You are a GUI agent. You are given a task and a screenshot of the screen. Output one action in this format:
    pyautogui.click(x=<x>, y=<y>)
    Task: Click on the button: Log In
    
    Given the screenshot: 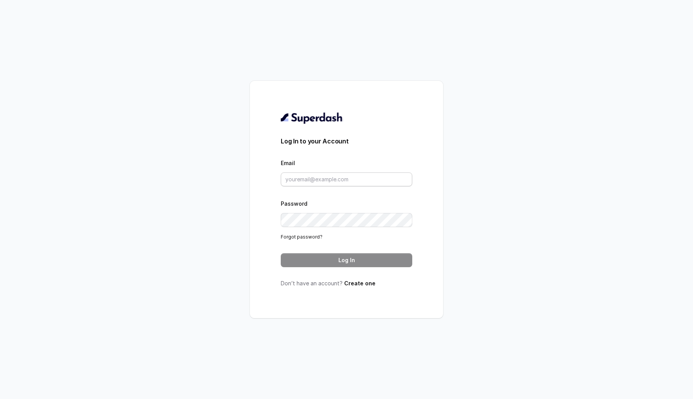 What is the action you would take?
    pyautogui.click(x=346, y=260)
    